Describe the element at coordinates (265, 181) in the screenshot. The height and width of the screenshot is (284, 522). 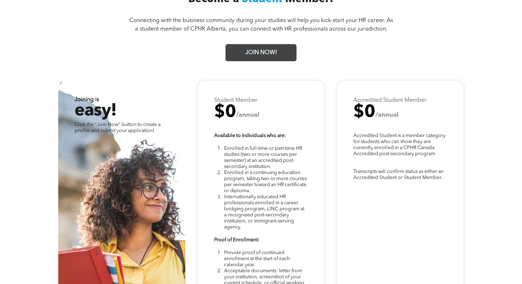
I see `span: Enrolled in a continuing education program, taking two or more courses per semester toward an HR ...` at that location.